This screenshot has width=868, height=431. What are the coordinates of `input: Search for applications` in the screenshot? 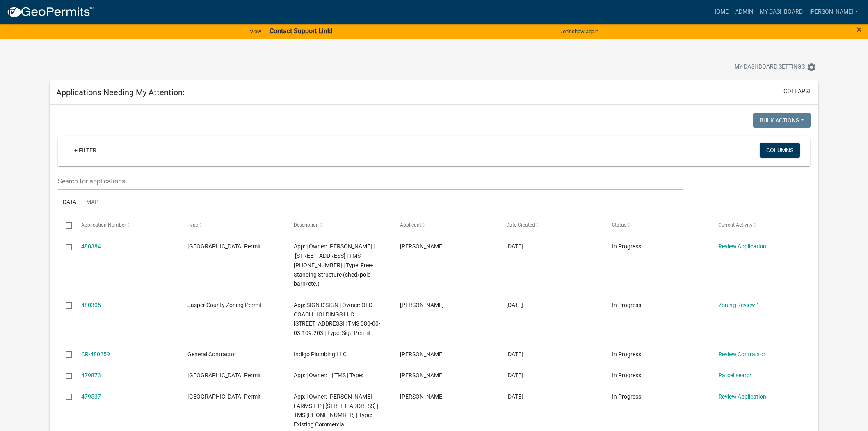 It's located at (370, 181).